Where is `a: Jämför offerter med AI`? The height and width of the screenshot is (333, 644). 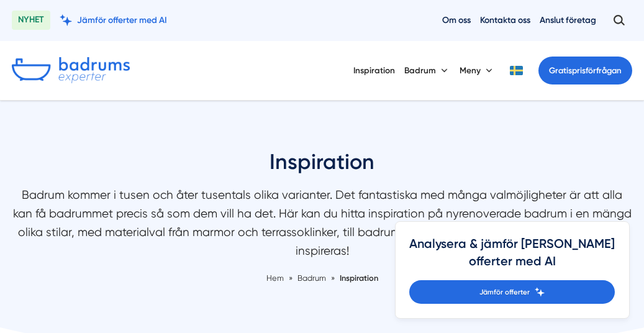
a: Jämför offerter med AI is located at coordinates (113, 20).